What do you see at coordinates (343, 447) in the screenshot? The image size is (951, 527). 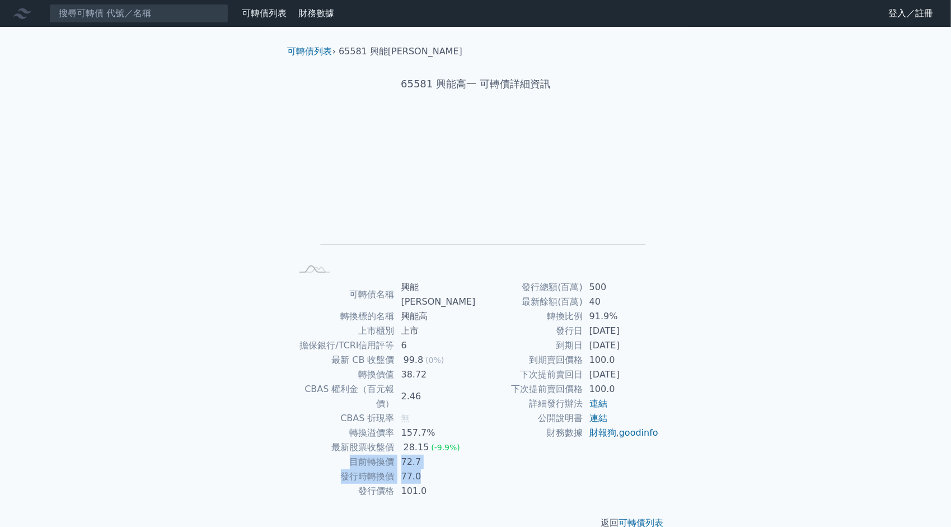 I see `td: 最新股票收盤價` at bounding box center [343, 447].